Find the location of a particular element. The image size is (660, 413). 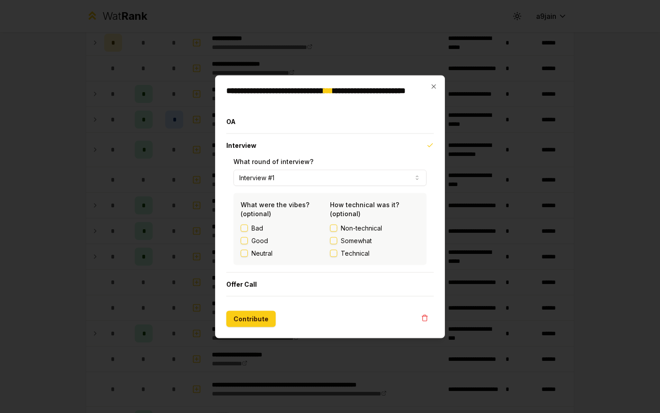

label: Bad is located at coordinates (257, 228).